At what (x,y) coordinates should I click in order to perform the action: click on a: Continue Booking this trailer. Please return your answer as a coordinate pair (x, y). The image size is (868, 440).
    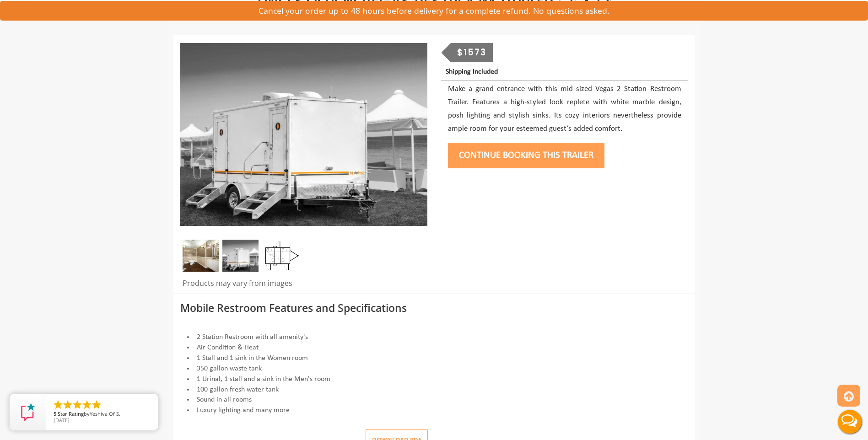
    Looking at the image, I should click on (526, 155).